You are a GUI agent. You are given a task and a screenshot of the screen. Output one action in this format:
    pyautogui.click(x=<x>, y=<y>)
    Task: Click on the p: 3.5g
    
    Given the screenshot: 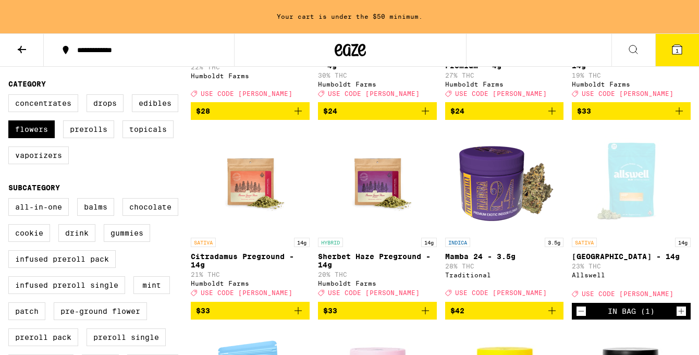 What is the action you would take?
    pyautogui.click(x=554, y=242)
    